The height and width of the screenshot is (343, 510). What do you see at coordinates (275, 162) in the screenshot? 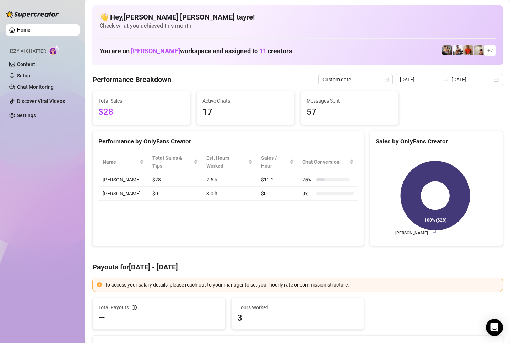
I see `span: Sales / Hour` at bounding box center [275, 162].